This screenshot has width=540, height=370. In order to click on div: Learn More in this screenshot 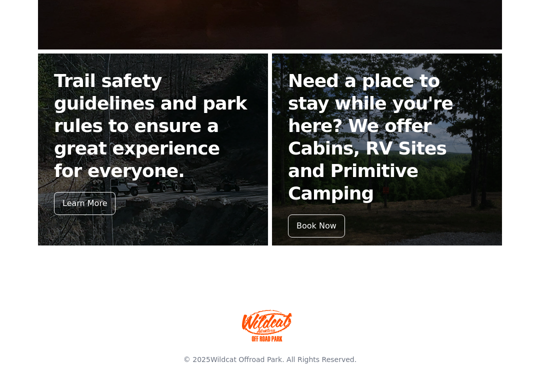, I will do `click(85, 204)`.